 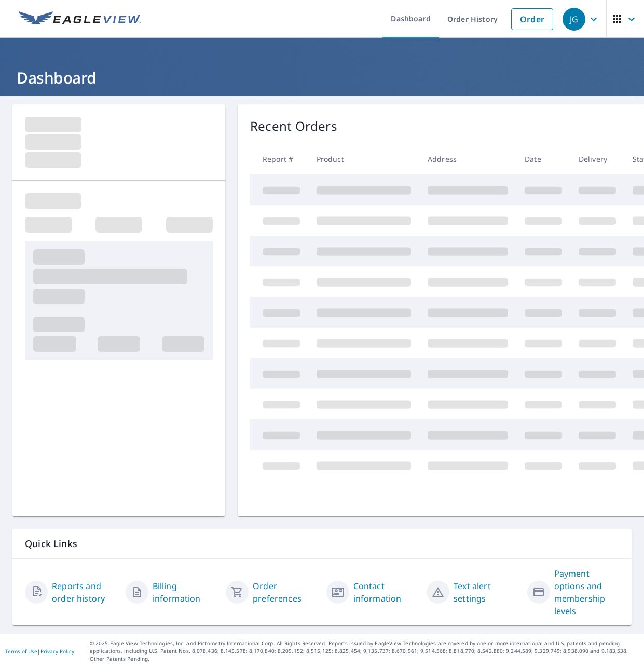 What do you see at coordinates (387, 592) in the screenshot?
I see `a: Contact information` at bounding box center [387, 592].